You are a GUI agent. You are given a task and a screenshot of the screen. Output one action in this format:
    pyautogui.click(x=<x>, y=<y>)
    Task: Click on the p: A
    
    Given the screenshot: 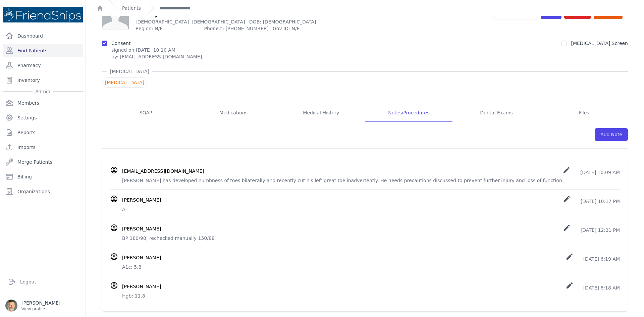 What is the action you would take?
    pyautogui.click(x=371, y=209)
    